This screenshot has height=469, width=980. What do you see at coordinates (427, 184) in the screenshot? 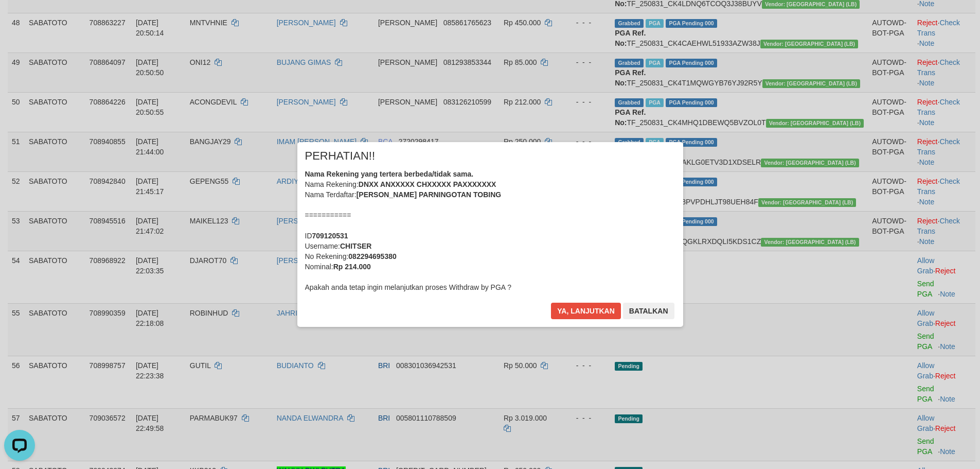
I see `b: DNXX ANXXXXX CHXXXXX PAXXXXXXX` at bounding box center [427, 184].